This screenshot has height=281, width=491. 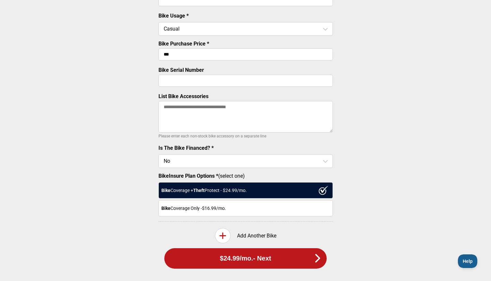 What do you see at coordinates (186, 148) in the screenshot?
I see `label: Is The Bike Financed? *` at bounding box center [186, 148].